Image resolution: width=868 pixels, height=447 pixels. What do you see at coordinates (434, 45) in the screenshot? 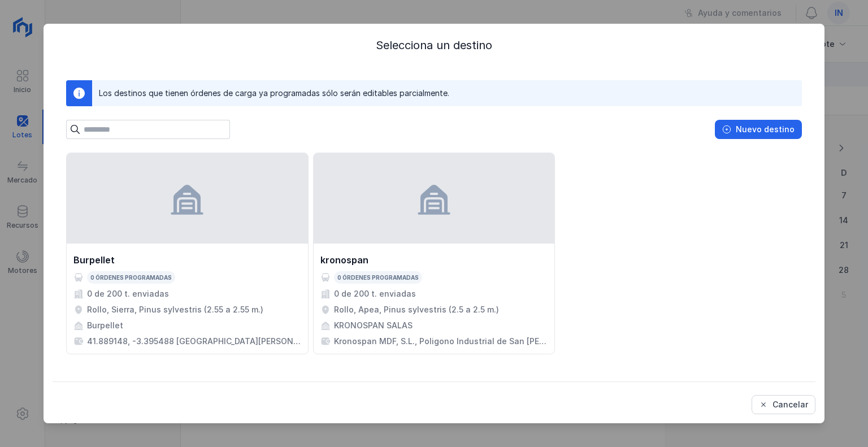
I see `div: Selecciona un destino` at bounding box center [434, 45].